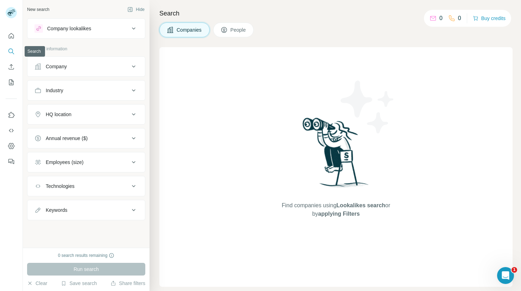 Image resolution: width=521 pixels, height=291 pixels. I want to click on span: 1, so click(515, 270).